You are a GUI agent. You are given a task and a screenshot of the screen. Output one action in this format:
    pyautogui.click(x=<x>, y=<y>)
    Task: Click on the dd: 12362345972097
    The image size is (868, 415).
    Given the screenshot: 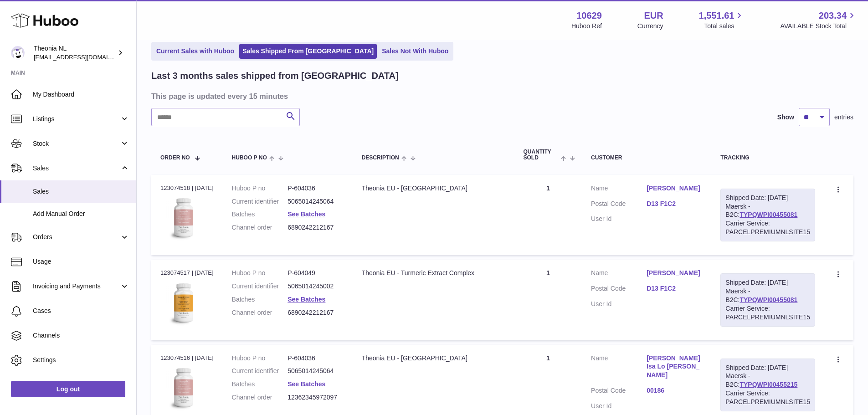 What is the action you would take?
    pyautogui.click(x=315, y=397)
    